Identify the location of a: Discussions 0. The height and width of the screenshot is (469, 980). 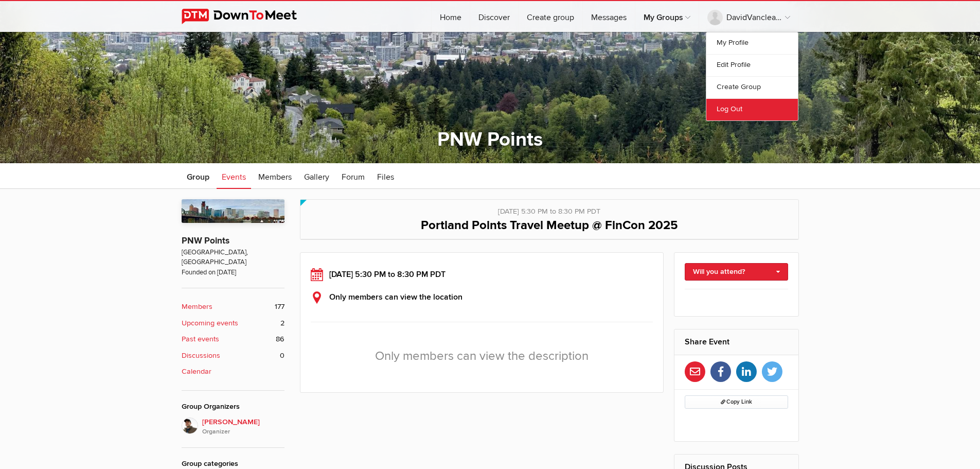
(233, 356).